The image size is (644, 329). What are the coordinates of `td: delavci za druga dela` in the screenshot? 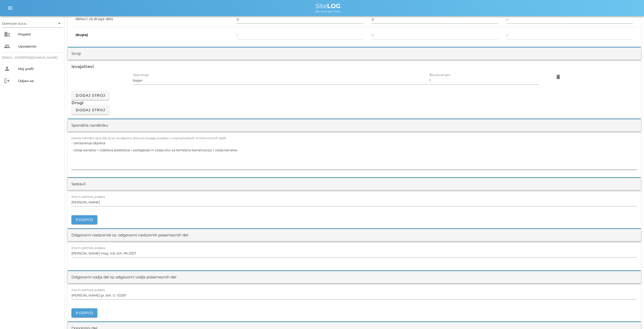 It's located at (152, 19).